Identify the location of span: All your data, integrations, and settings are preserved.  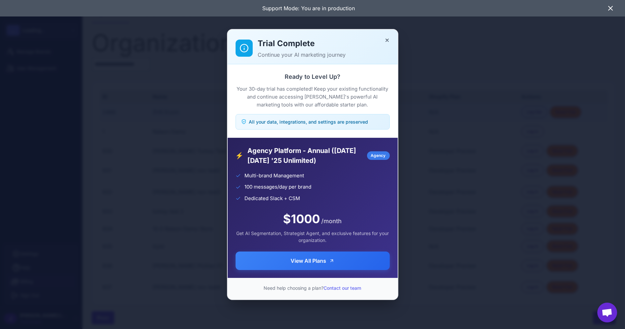
(309, 122).